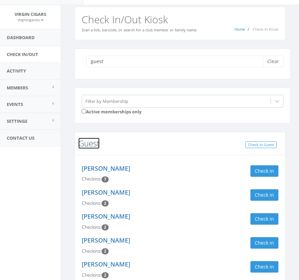 The width and height of the screenshot is (299, 280). I want to click on span: Contact Us, so click(21, 138).